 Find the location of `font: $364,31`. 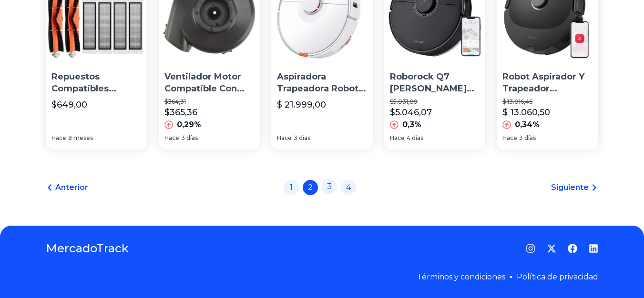

font: $364,31 is located at coordinates (175, 102).